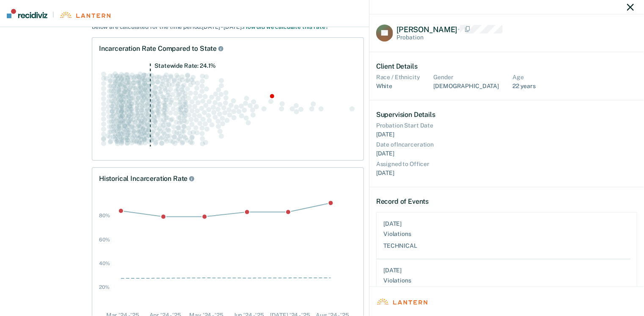 The image size is (644, 316). What do you see at coordinates (402, 302) in the screenshot?
I see `img: Lantern` at bounding box center [402, 302].